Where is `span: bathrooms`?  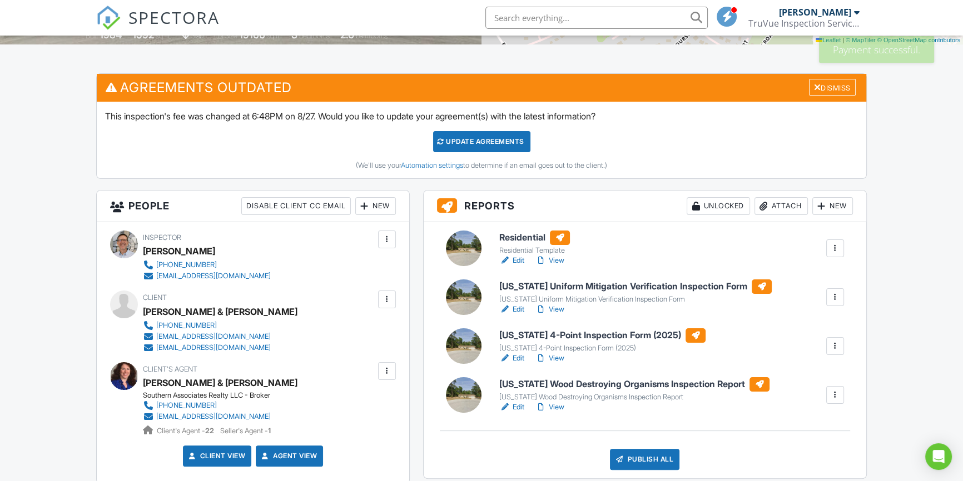 span: bathrooms is located at coordinates (371, 36).